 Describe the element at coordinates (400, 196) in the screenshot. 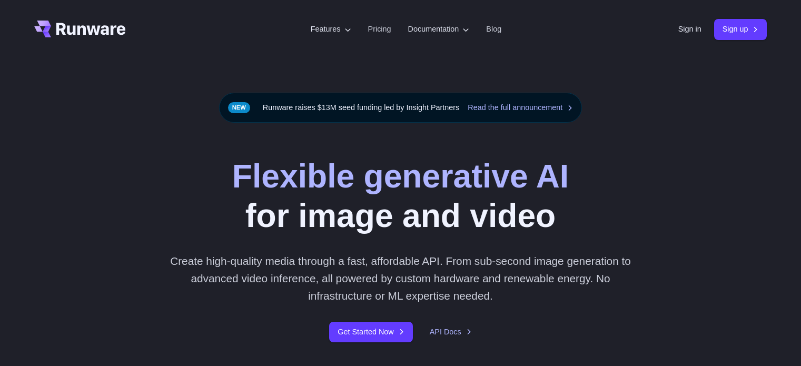

I see `h1: for image and video` at that location.